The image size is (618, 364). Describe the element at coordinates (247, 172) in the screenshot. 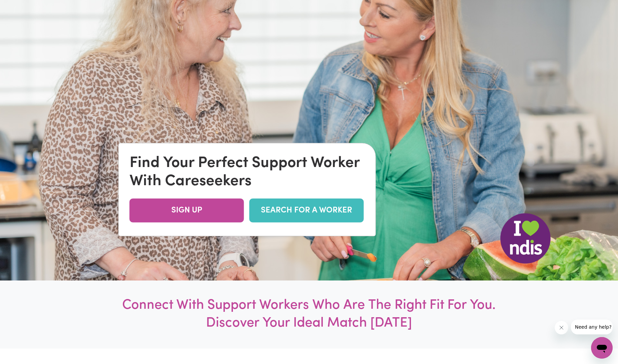

I see `div: Find Your Perfect Support Worker With Careseekers` at that location.